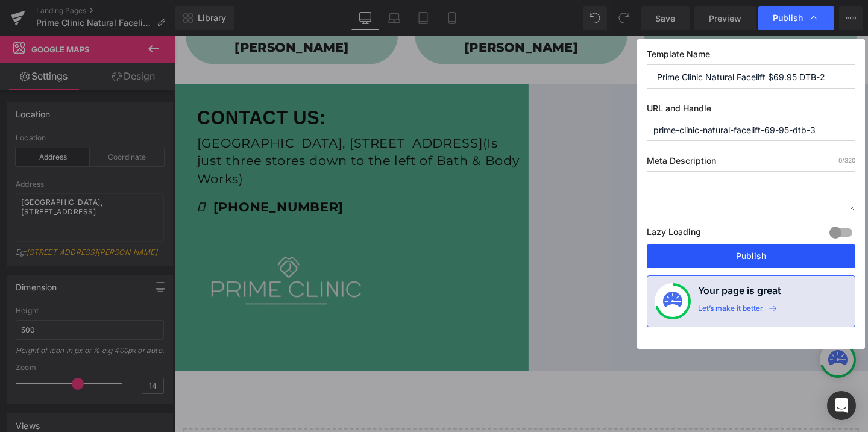 The width and height of the screenshot is (868, 432). Describe the element at coordinates (751, 256) in the screenshot. I see `button: Publish` at that location.